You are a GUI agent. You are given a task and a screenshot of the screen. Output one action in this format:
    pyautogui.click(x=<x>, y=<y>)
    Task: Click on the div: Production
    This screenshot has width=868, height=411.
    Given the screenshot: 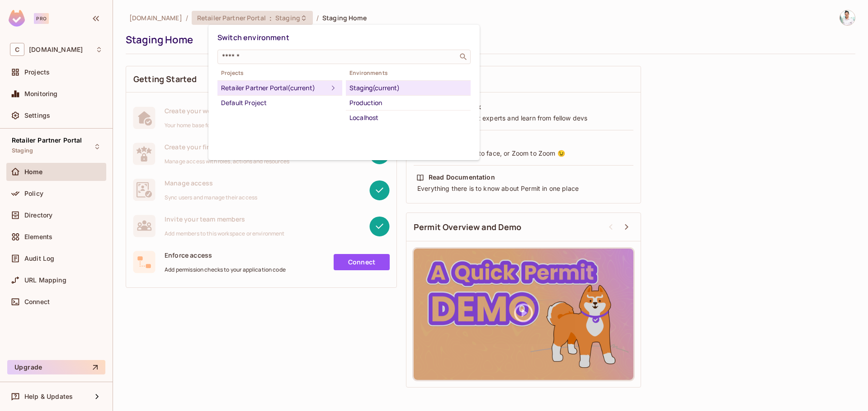 What is the action you would take?
    pyautogui.click(x=408, y=103)
    